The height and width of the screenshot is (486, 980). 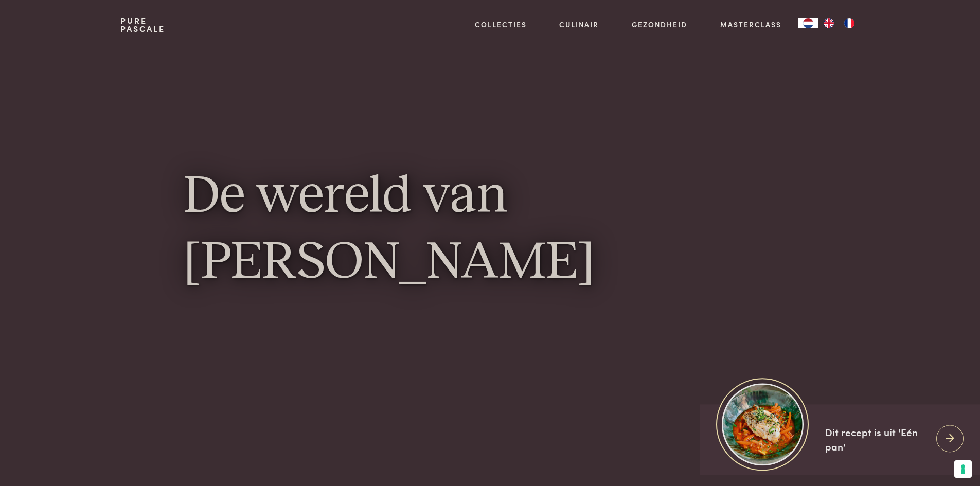 I want to click on a: Gezondheid, so click(x=660, y=24).